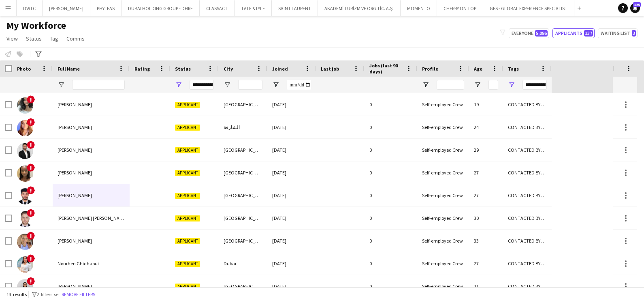 Image resolution: width=644 pixels, height=301 pixels. I want to click on span: Profile, so click(430, 68).